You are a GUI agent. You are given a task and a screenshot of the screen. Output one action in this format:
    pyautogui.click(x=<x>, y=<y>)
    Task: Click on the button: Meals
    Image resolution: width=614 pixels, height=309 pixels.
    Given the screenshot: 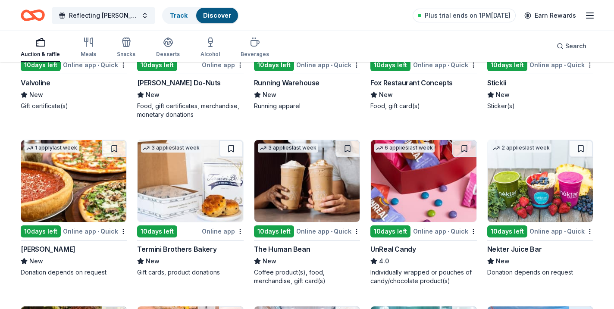 What is the action you would take?
    pyautogui.click(x=88, y=48)
    